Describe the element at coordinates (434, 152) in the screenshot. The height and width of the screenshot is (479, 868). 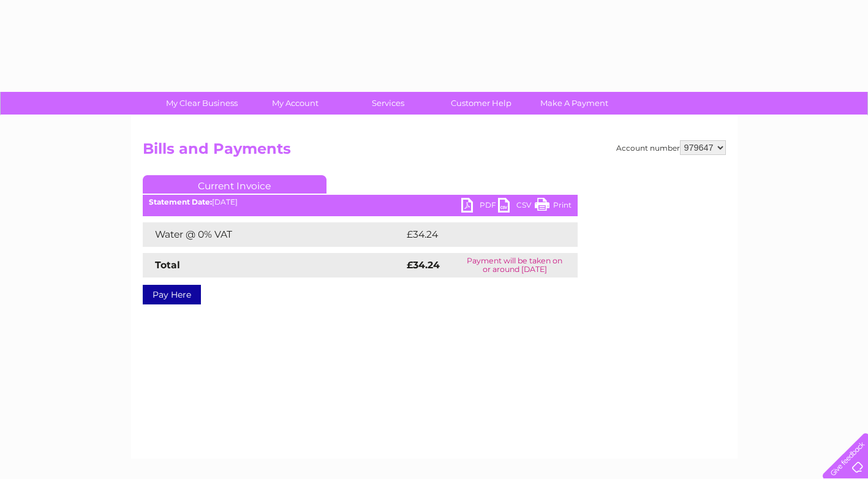
I see `h2: Bills and Payments` at that location.